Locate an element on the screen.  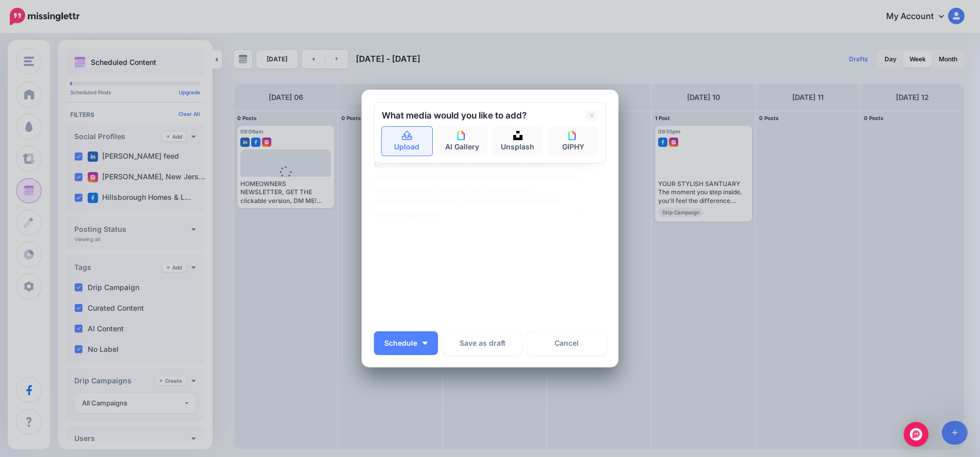
a: AI Gallery is located at coordinates (463, 141).